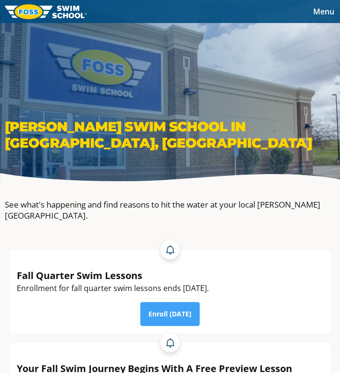 The width and height of the screenshot is (340, 373). I want to click on img: FOSS Swim School Logo, so click(46, 11).